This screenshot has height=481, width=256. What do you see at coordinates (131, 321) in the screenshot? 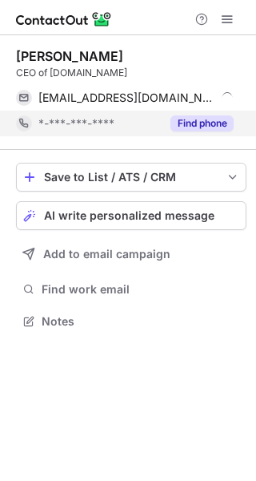
I see `button: Notes` at bounding box center [131, 321].